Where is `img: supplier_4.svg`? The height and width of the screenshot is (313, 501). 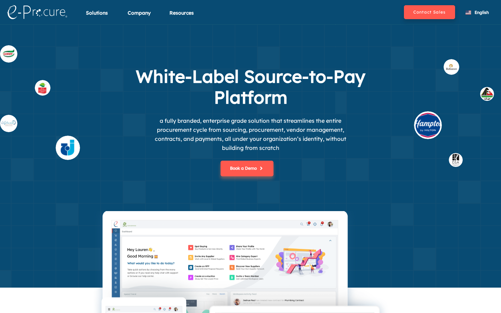 img: supplier_4.svg is located at coordinates (68, 148).